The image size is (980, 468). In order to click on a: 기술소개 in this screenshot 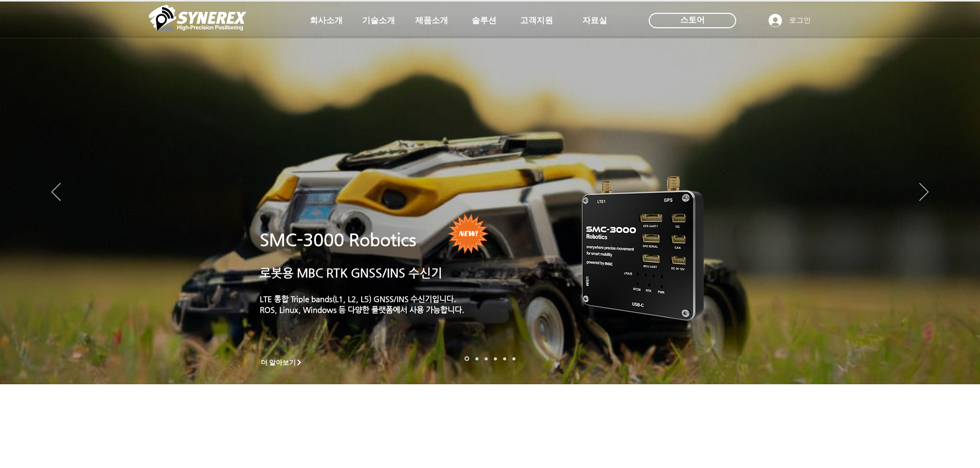, I will do `click(379, 21)`.